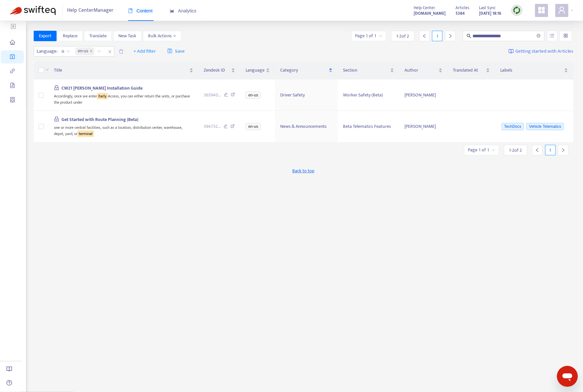 This screenshot has width=583, height=392. I want to click on button: unordered-list, so click(552, 36).